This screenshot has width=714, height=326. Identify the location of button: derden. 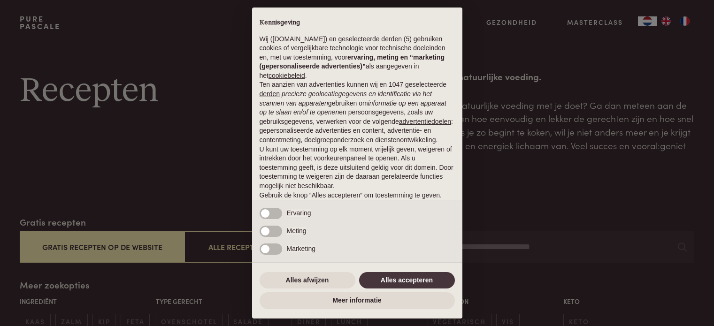
(270, 94).